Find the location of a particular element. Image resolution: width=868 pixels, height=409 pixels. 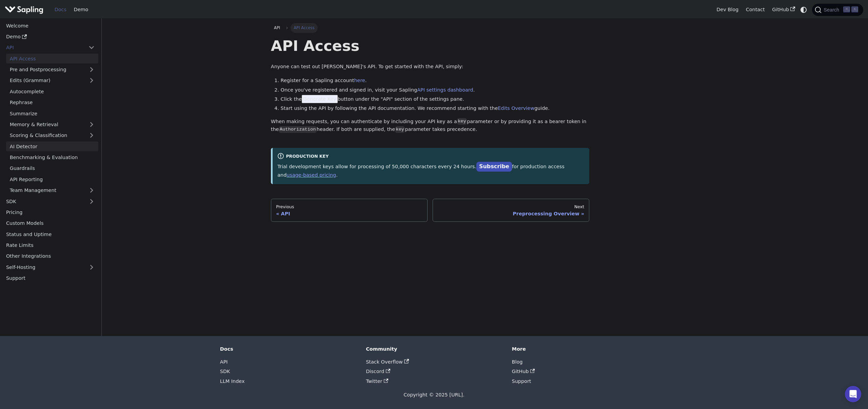

a: Guardrails is located at coordinates (52, 168).